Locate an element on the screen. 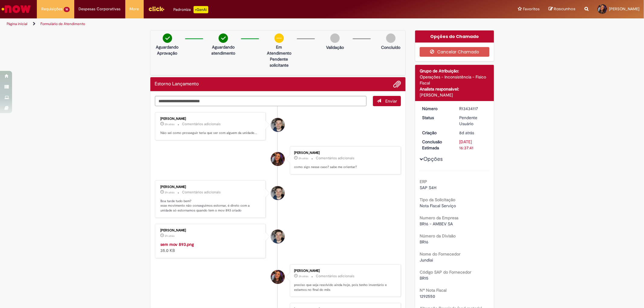  div: 35.0 KB is located at coordinates (211, 247).